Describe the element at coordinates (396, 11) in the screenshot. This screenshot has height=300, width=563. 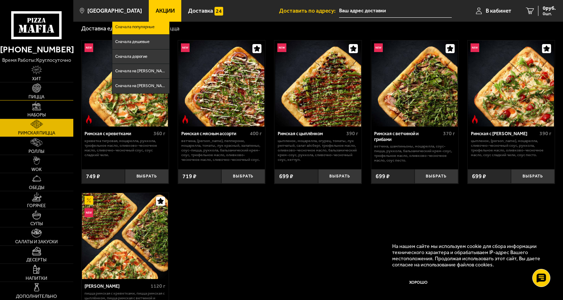
I see `input: Ваш адрес доставки` at that location.